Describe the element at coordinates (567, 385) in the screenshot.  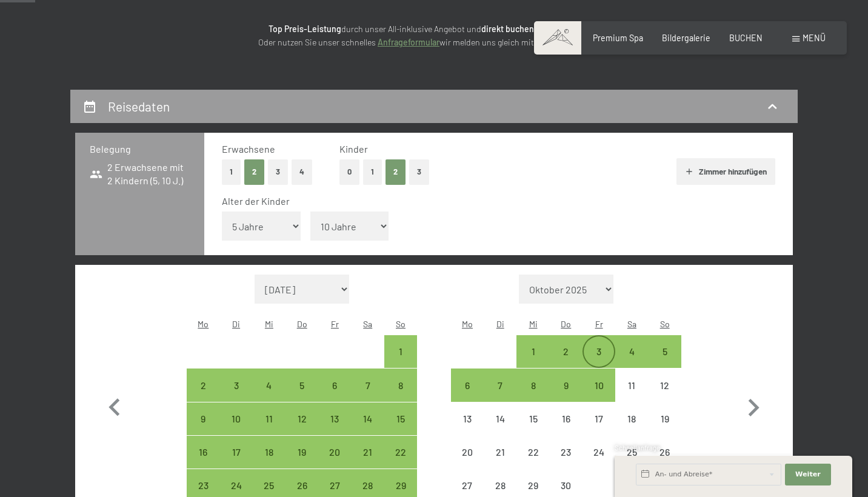
I see `div: Thu Apr 09 2026` at that location.